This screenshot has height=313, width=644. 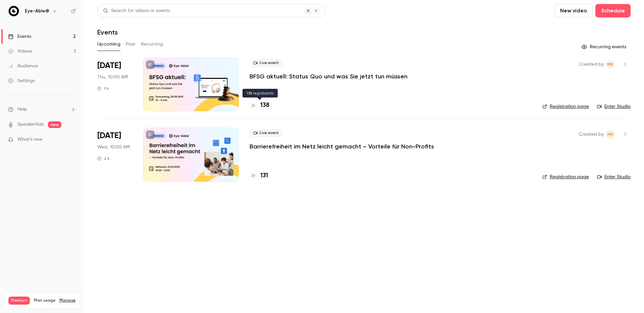 I want to click on a: SpeakerHub, so click(x=31, y=125).